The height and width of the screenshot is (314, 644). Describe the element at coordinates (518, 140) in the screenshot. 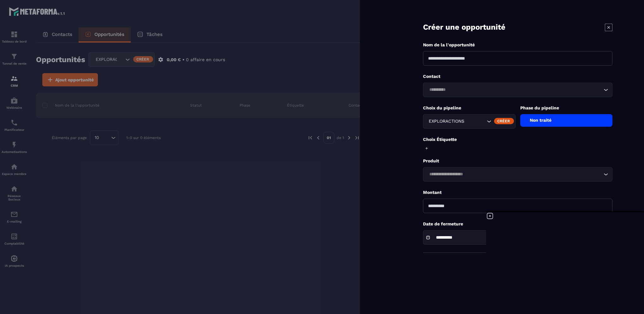

I see `p: Choix Étiquette` at that location.